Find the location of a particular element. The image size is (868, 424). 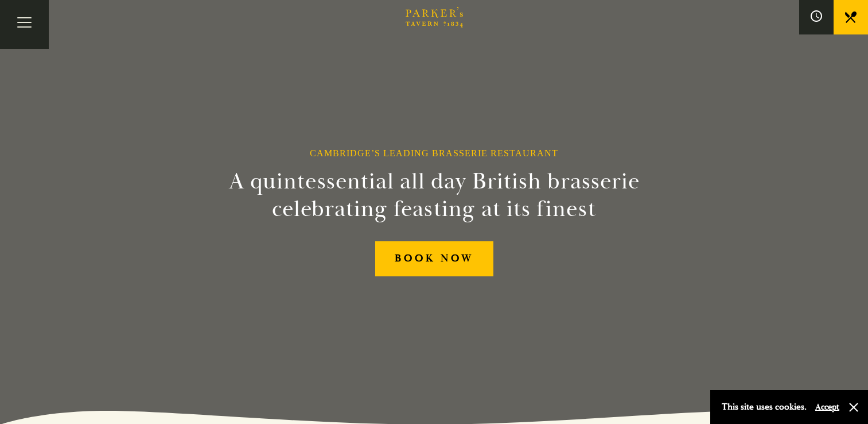

h2: A quintessential all day British brasserie celebrating feasting at its finest is located at coordinates (434, 195).